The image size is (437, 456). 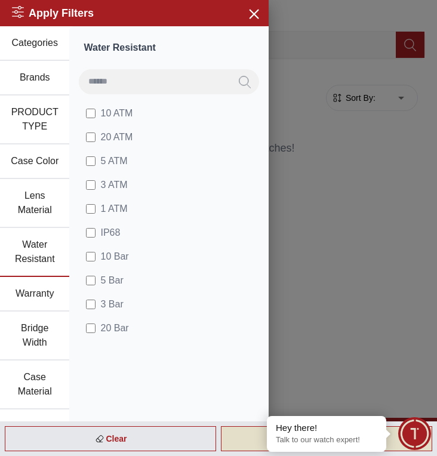 What do you see at coordinates (91, 161) in the screenshot?
I see `input: 5 ATM` at bounding box center [91, 161].